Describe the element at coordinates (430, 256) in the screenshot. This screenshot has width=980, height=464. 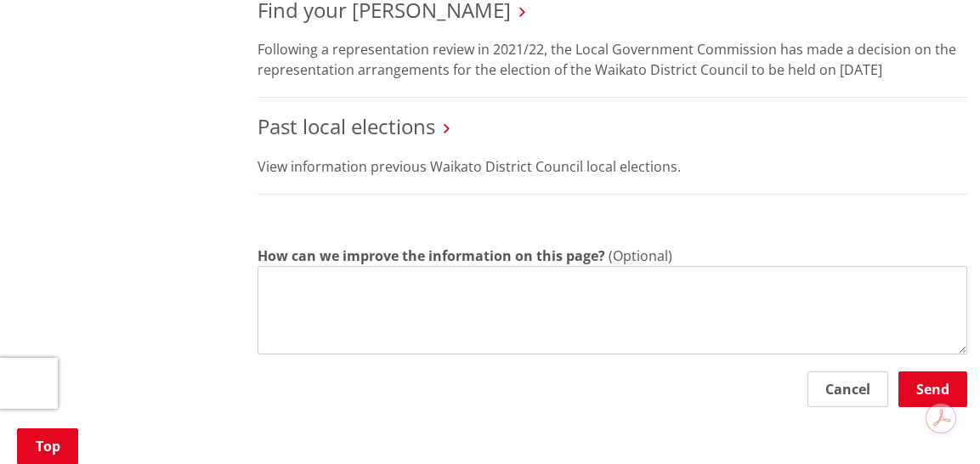
I see `label: How can we improve the information on this page?` at that location.